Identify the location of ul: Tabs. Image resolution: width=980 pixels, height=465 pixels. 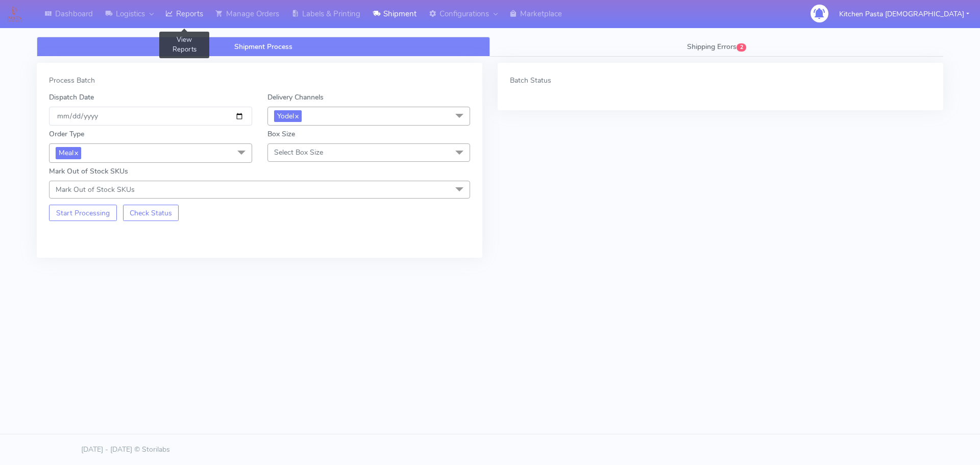
(490, 47).